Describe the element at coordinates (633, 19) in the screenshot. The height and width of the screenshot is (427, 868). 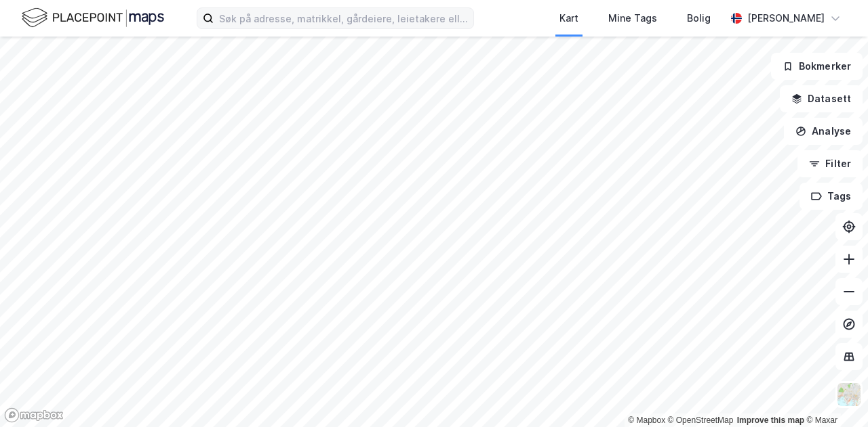
I see `div: Mine Tags` at that location.